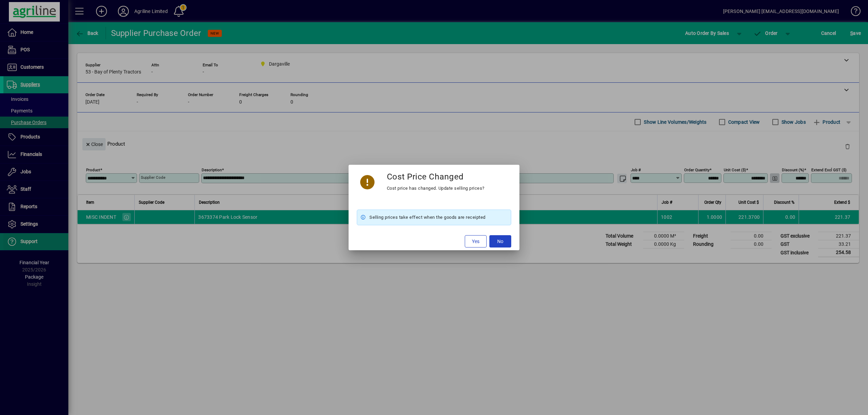 The image size is (868, 415). I want to click on span: No, so click(500, 241).